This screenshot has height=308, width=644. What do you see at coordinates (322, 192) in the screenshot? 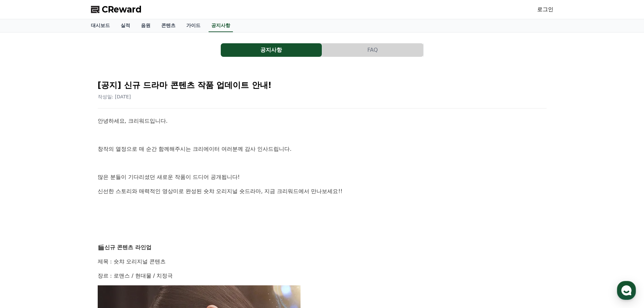
I see `p: 신선한 스토리와 매력적인 영상미로 완성된 숏챠 오리지널 숏드라마, 지금 크리워드에서 만나보세요!!` at bounding box center [322, 192].